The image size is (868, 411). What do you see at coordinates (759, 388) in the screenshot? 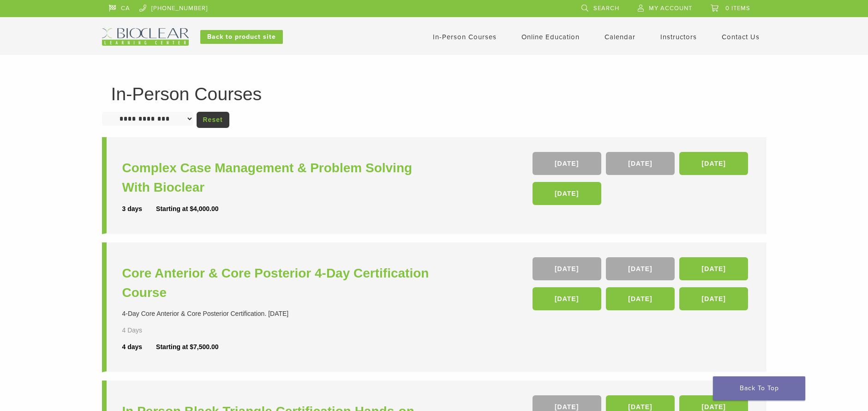
I see `a: Back To Top` at bounding box center [759, 388].